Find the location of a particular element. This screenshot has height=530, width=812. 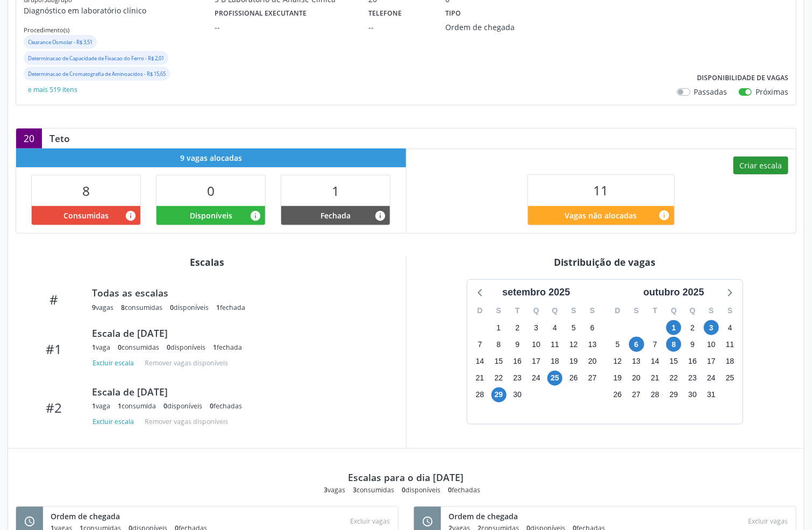

div: Todas as escalas is located at coordinates (238, 292).